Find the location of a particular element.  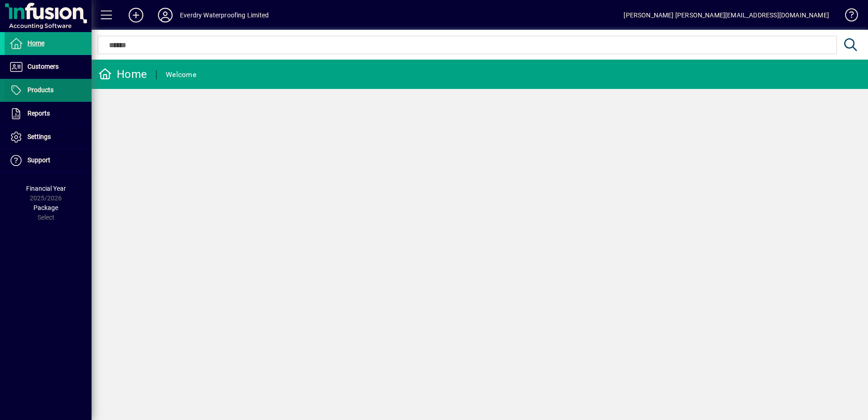

span: Support is located at coordinates (39, 160).